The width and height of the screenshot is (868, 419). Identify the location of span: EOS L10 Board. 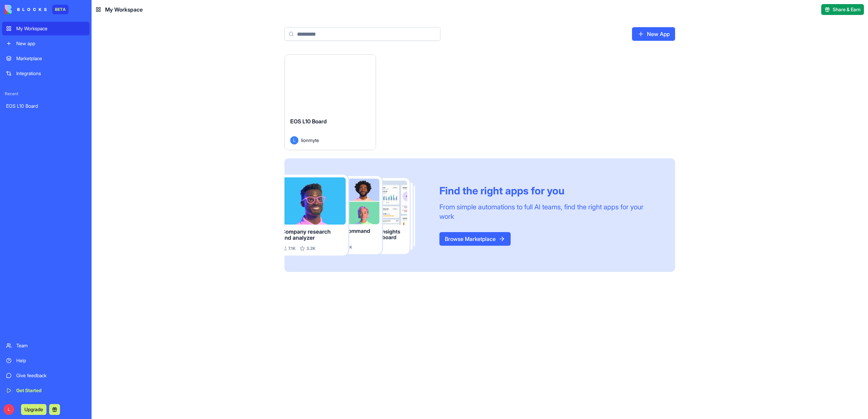
(309, 121).